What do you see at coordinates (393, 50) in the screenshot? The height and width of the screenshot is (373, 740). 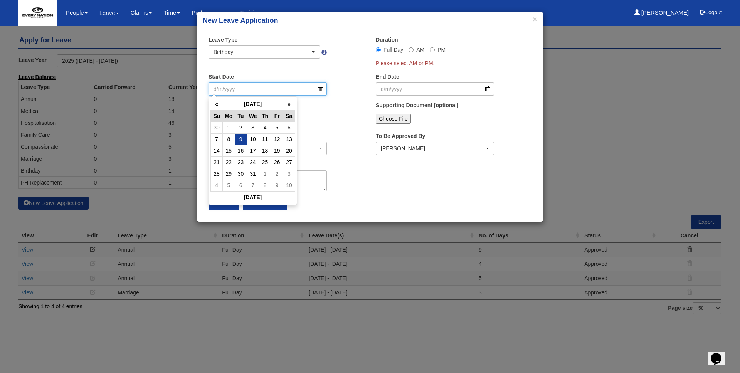 I see `span: Full Day` at bounding box center [393, 50].